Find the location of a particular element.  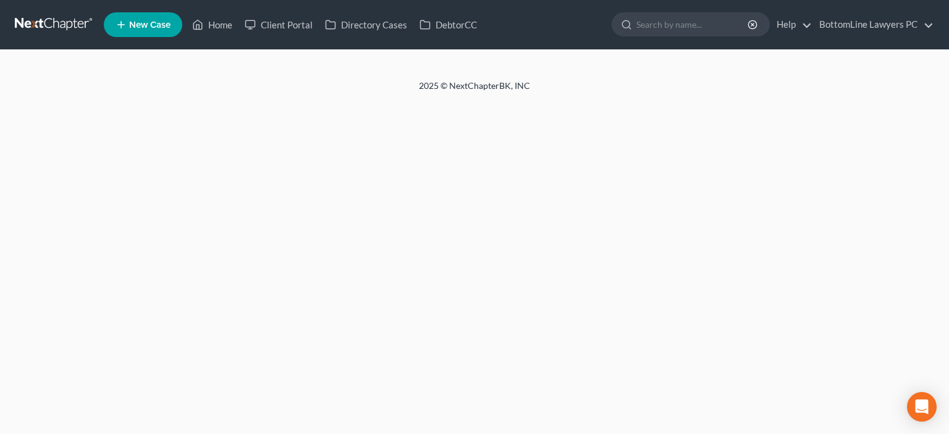

span: New Case is located at coordinates (149, 25).